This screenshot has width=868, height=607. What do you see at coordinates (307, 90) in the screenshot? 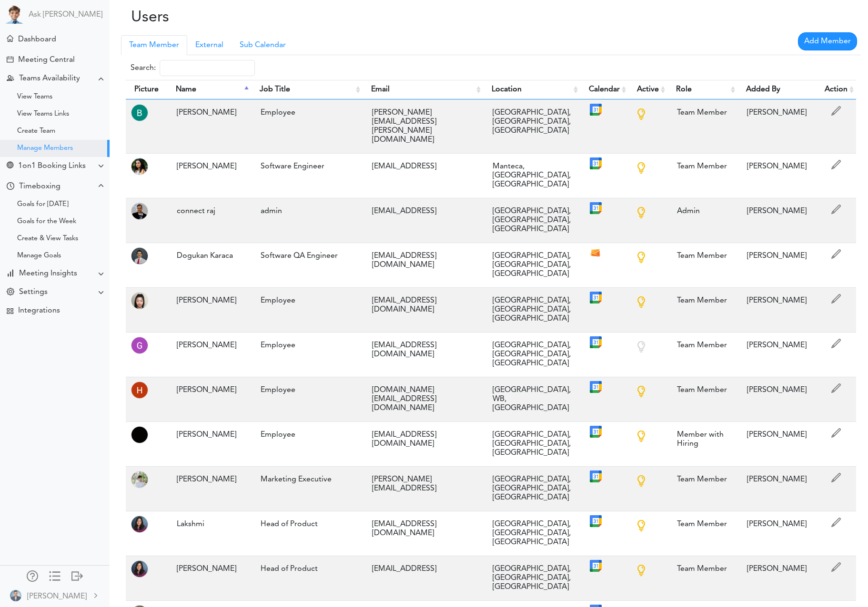
I see `th: Job Title: activate to sort column ascending` at bounding box center [307, 90].